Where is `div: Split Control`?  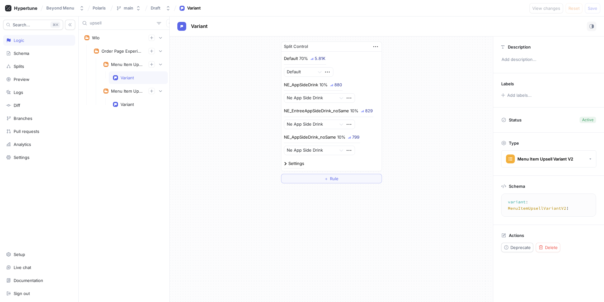 div: Split Control is located at coordinates (296, 47).